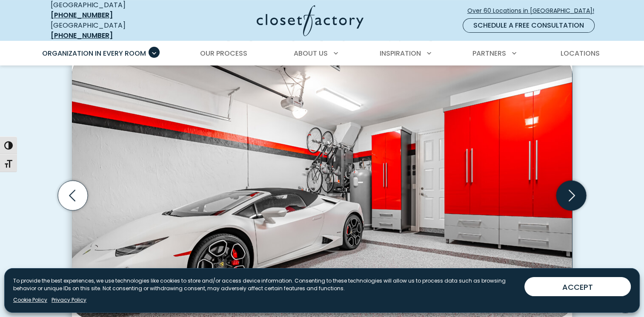  I want to click on span: Partners, so click(489, 53).